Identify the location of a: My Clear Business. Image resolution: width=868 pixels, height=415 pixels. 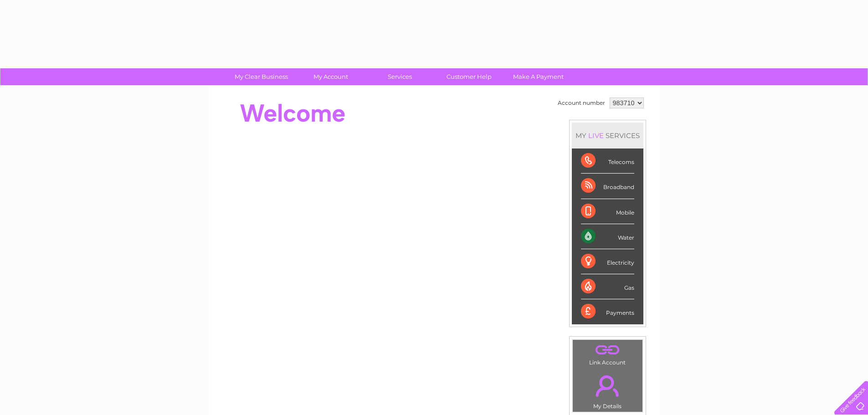
(261, 77).